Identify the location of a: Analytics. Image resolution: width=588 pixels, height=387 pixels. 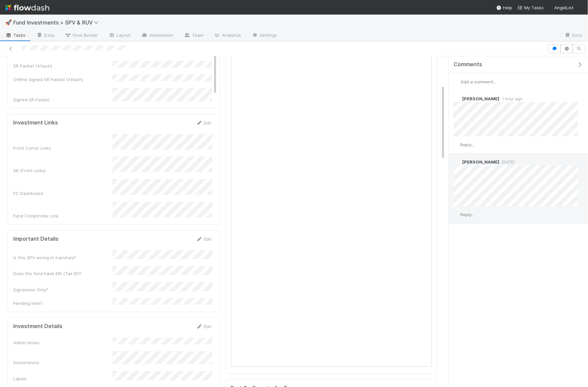
(228, 36).